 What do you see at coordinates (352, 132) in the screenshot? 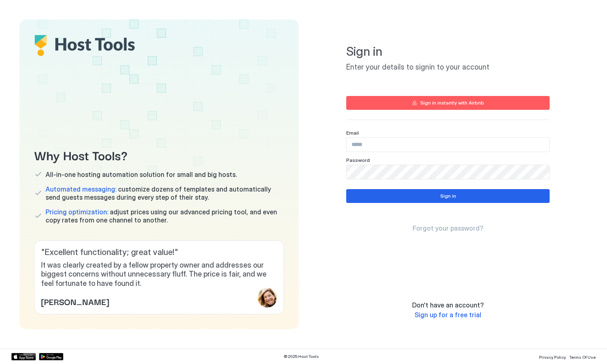
I see `span: Email` at bounding box center [352, 132].